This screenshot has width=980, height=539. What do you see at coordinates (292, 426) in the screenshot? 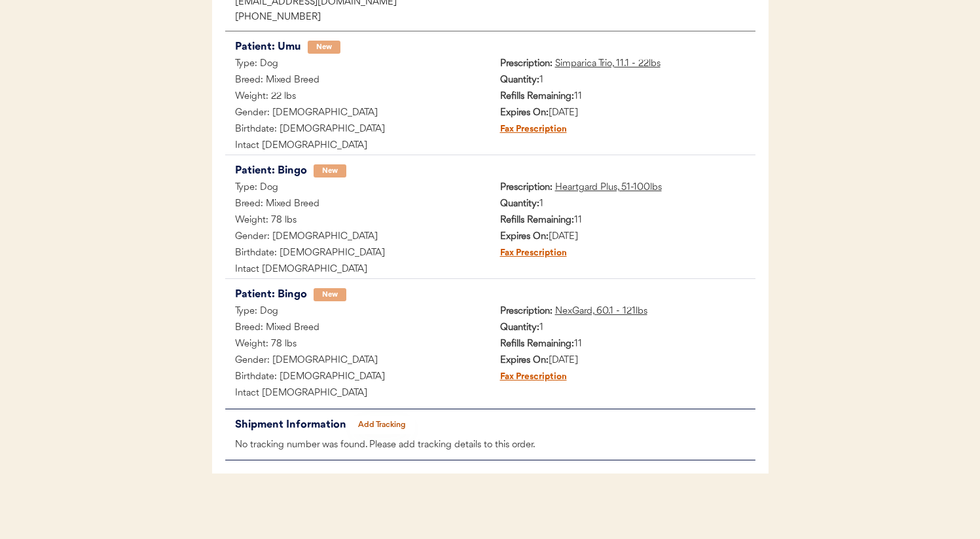
I see `div: Shipment Information` at bounding box center [292, 426].